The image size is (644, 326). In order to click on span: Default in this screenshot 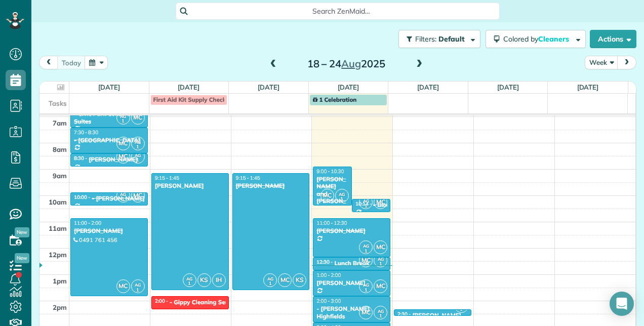, I will do `click(451, 39)`.